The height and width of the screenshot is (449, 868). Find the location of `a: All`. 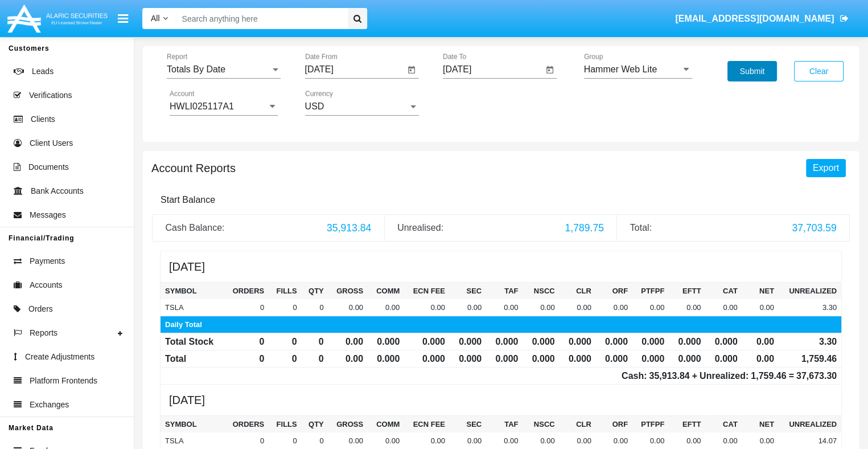

a: All is located at coordinates (160, 18).